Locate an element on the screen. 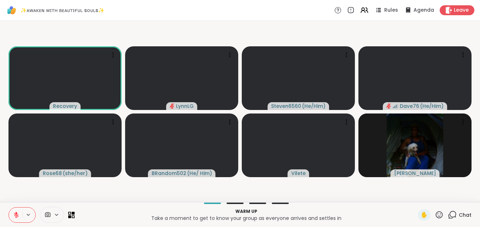 The height and width of the screenshot is (227, 480). img: ShareWell Logomark is located at coordinates (12, 10).